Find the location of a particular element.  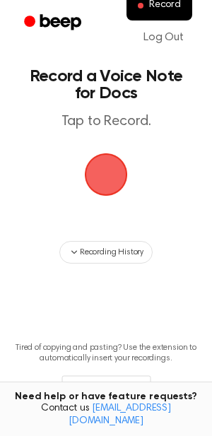

button: Beep Logo is located at coordinates (106, 175).